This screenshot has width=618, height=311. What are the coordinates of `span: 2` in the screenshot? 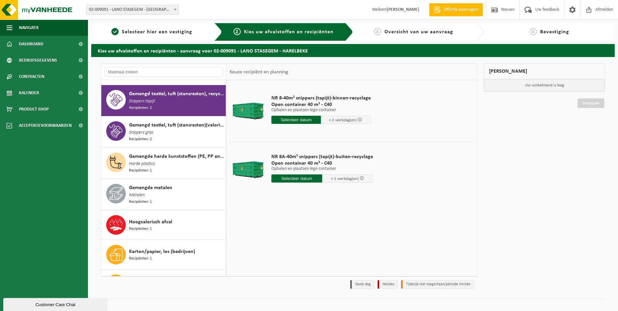 It's located at (237, 32).